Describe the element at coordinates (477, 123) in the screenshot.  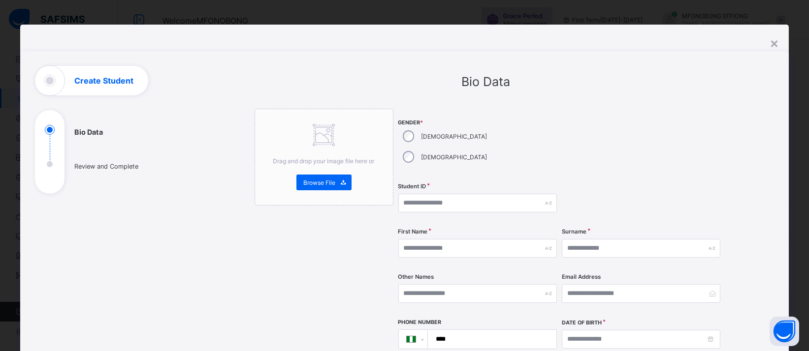
I see `span: Gender` at that location.